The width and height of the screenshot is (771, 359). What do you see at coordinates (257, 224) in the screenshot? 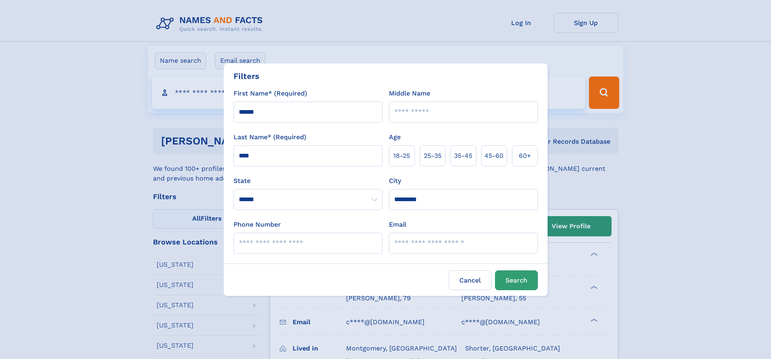
I see `label: Phone Number` at bounding box center [257, 224].